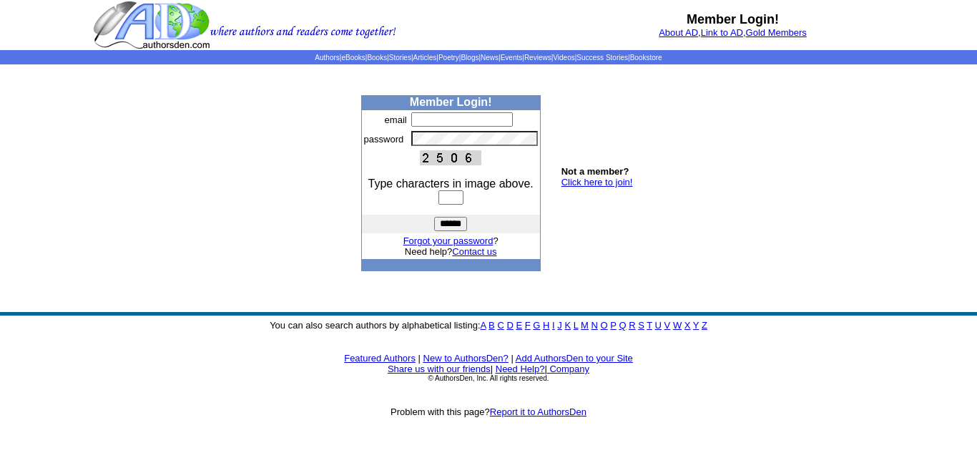  I want to click on a: W, so click(678, 325).